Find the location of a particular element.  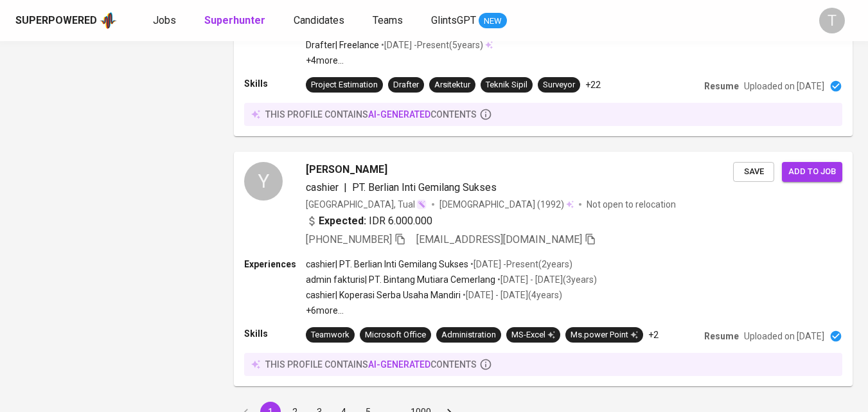

div: Teamwork is located at coordinates (330, 335).